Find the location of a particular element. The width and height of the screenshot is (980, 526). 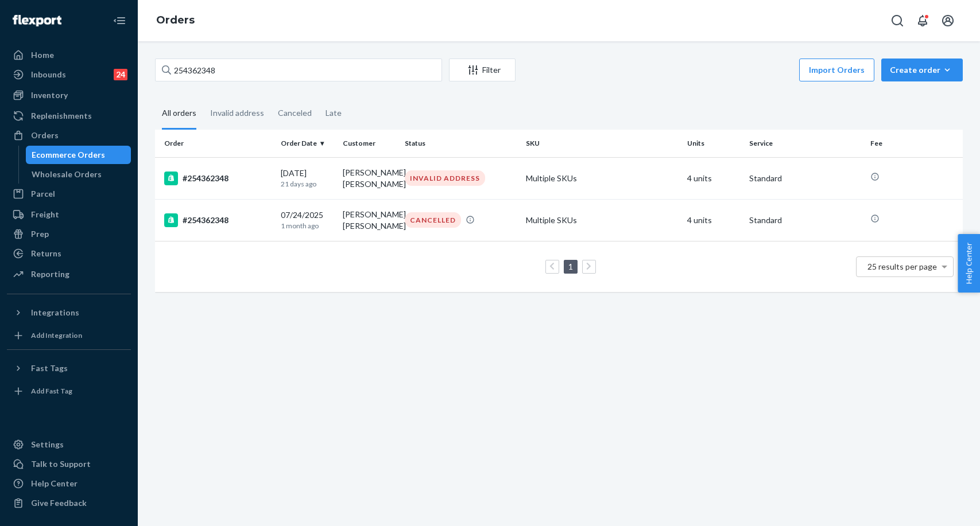

button: Create order is located at coordinates (922, 70).